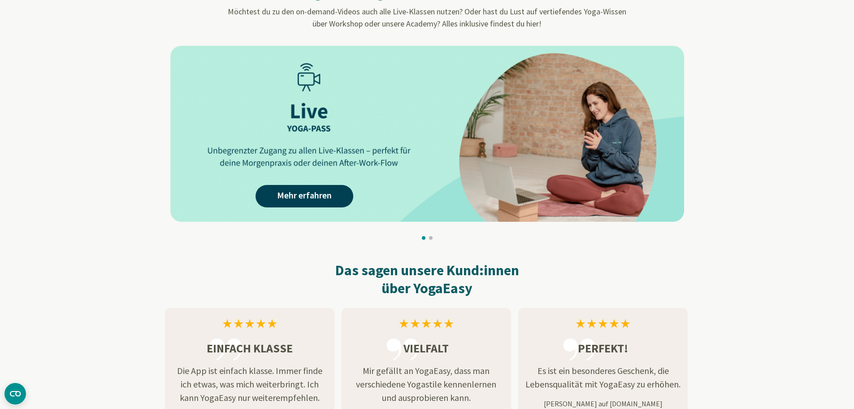 Image resolution: width=854 pixels, height=409 pixels. Describe the element at coordinates (250, 348) in the screenshot. I see `h3: Einfach klasse` at that location.